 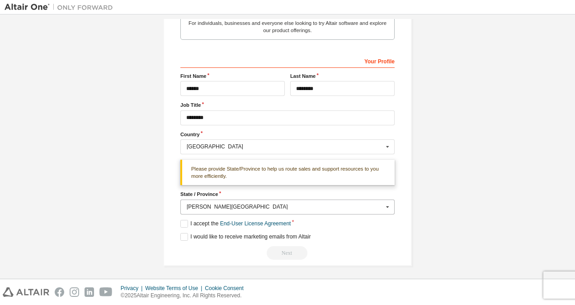 What do you see at coordinates (59, 292) in the screenshot?
I see `img: facebook.svg` at bounding box center [59, 292].